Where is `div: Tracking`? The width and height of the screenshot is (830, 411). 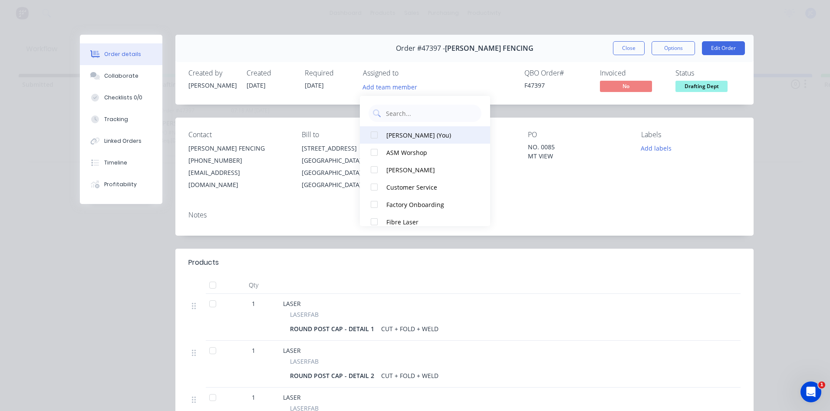 div: Tracking is located at coordinates (116, 119).